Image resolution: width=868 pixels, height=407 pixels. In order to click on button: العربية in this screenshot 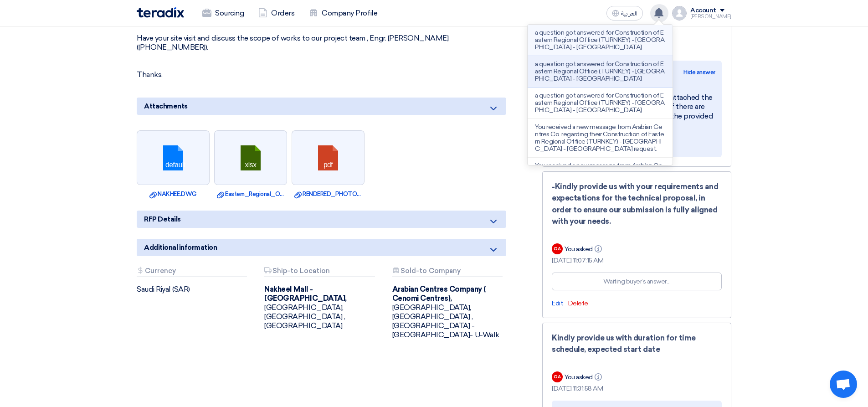, I will do `click(625, 13)`.